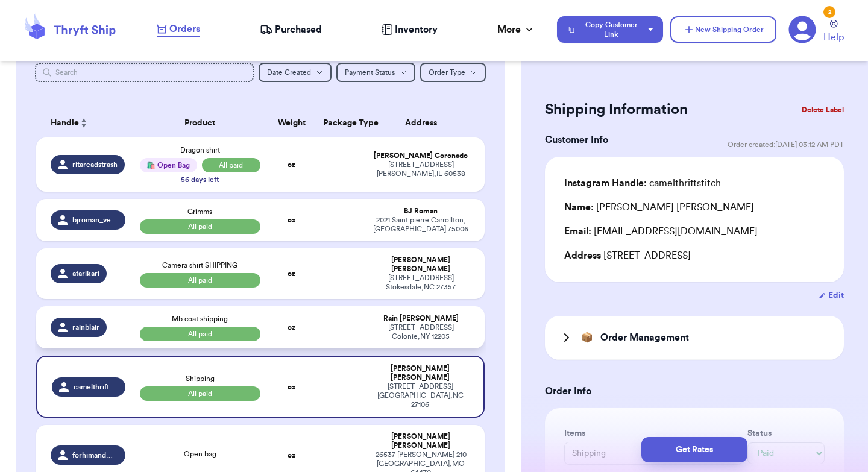 The width and height of the screenshot is (868, 472). Describe the element at coordinates (610, 29) in the screenshot. I see `button: Copy Customer Link` at that location.